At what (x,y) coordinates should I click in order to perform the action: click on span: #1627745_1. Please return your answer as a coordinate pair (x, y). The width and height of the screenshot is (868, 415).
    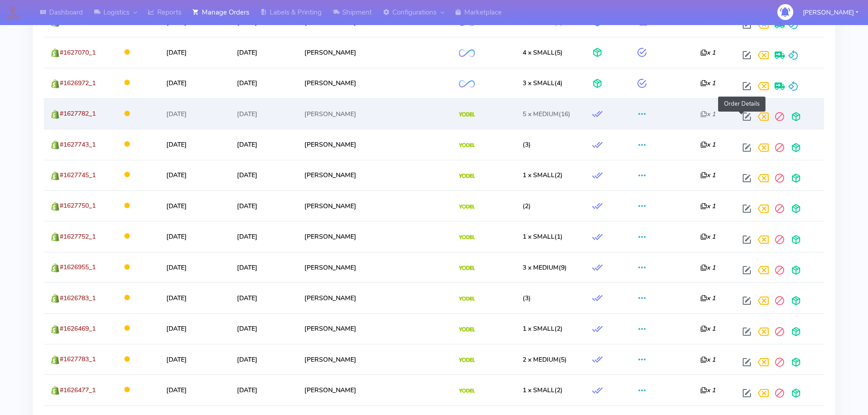
    Looking at the image, I should click on (77, 175).